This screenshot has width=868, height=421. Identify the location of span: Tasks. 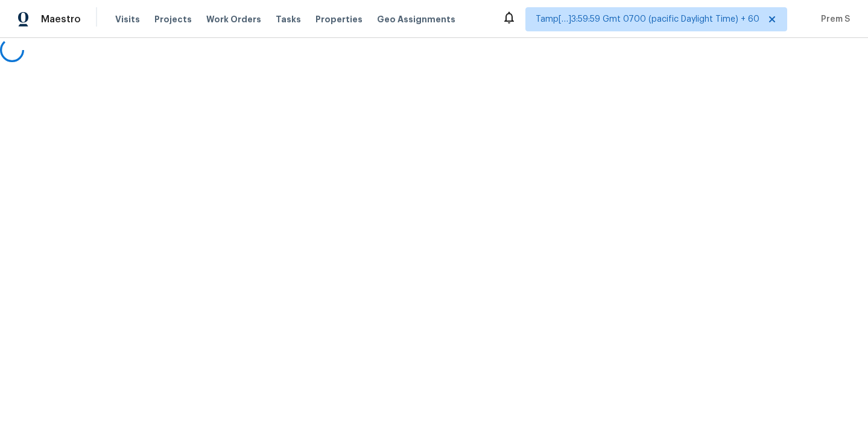
(289, 19).